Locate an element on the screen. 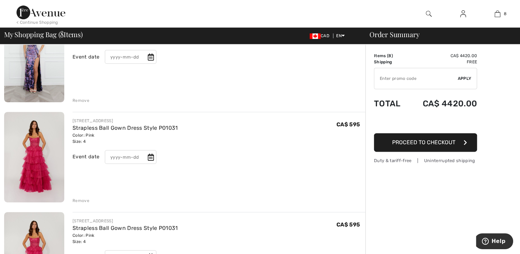 Image resolution: width=520 pixels, height=254 pixels. img: Floral V-Neck A-Line Dress Style P01007 is located at coordinates (34, 57).